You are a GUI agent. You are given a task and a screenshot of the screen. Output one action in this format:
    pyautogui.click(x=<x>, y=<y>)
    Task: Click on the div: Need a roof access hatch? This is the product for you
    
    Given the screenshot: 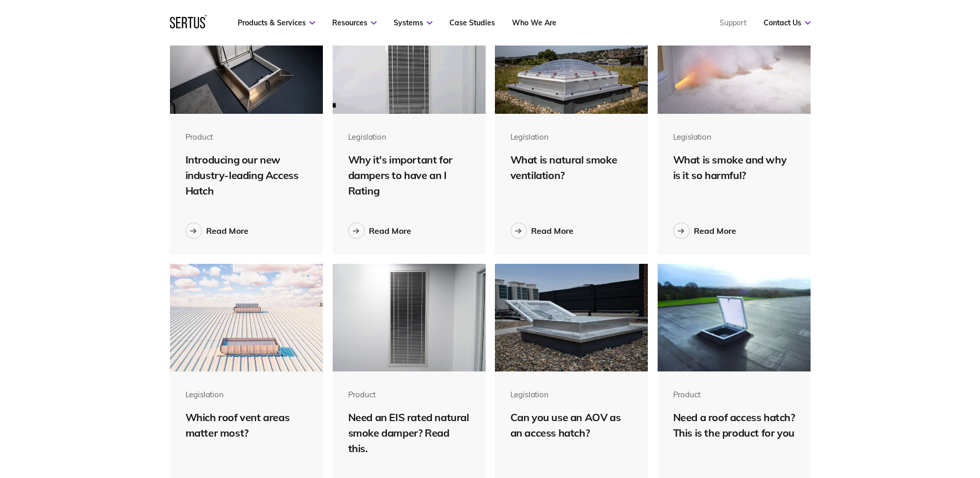 What is the action you would take?
    pyautogui.click(x=734, y=425)
    